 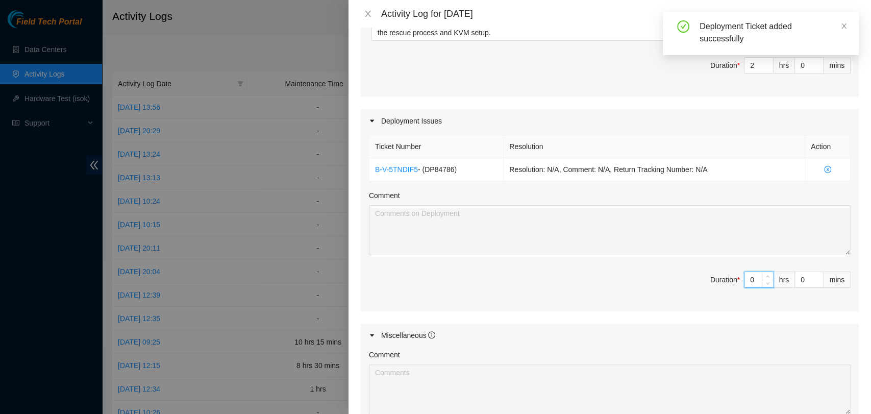 I want to click on th: Resolution, so click(x=654, y=146).